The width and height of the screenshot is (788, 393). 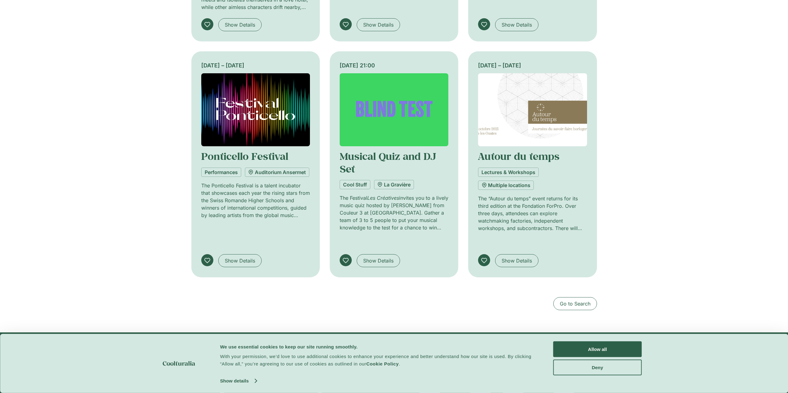 I want to click on p: The “Autour du temps” event returns for its third edition at the Fondation ForPro. Over three day..., so click(x=532, y=214).